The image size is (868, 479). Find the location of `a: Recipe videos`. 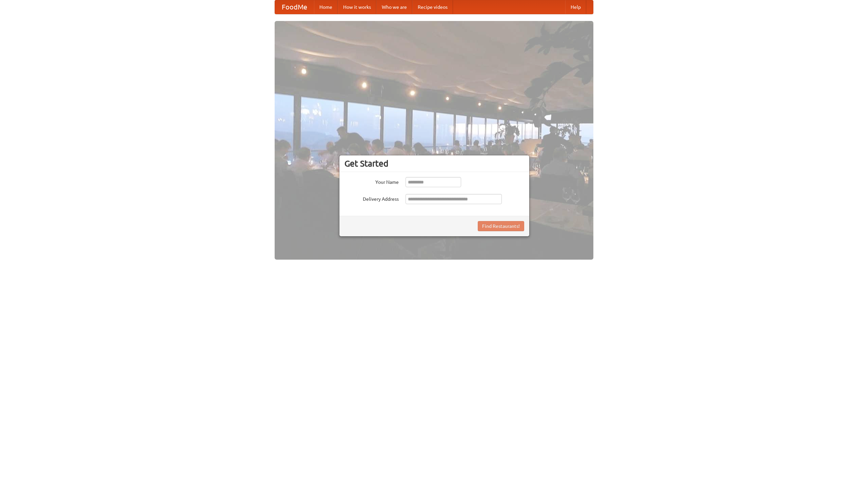

a: Recipe videos is located at coordinates (432, 7).